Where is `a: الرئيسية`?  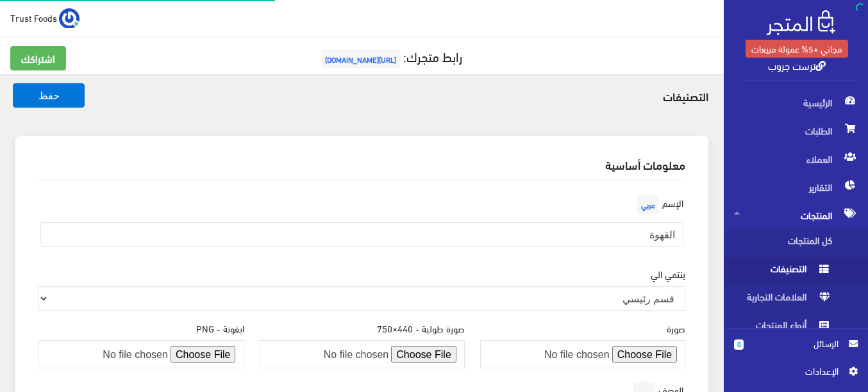 a: الرئيسية is located at coordinates (795, 102).